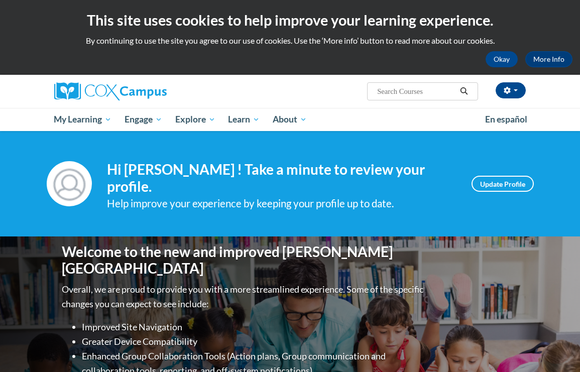  What do you see at coordinates (244, 297) in the screenshot?
I see `p: Overall, we are proud to provide you with a more streamlined experience. Some of the specific cha...` at bounding box center [244, 297].